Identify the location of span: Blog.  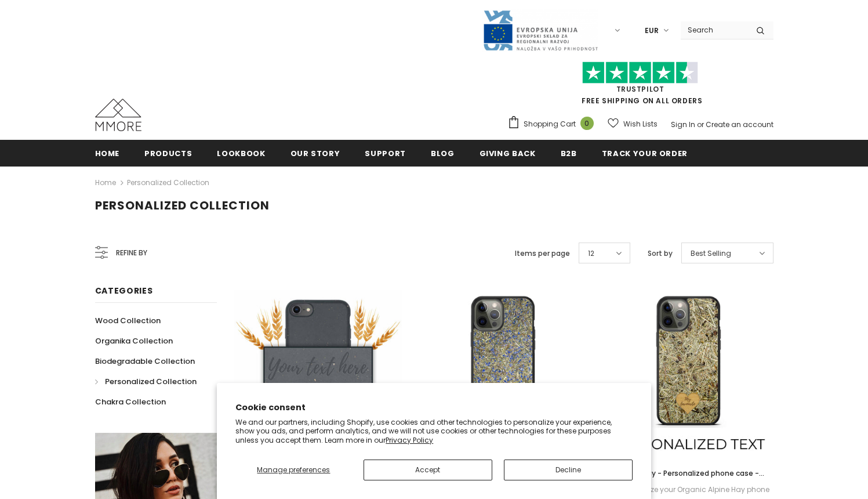
(442, 153).